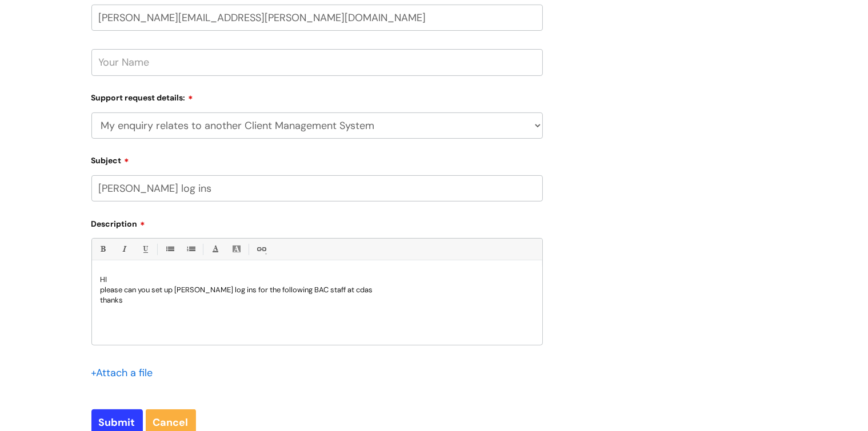 Image resolution: width=868 pixels, height=431 pixels. Describe the element at coordinates (215, 249) in the screenshot. I see `a: Font Color` at that location.